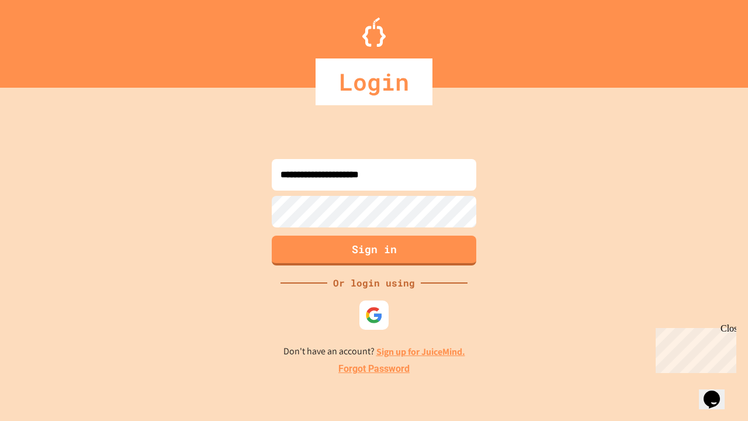 The image size is (748, 421). I want to click on a: Sign up for JuiceMind., so click(421, 351).